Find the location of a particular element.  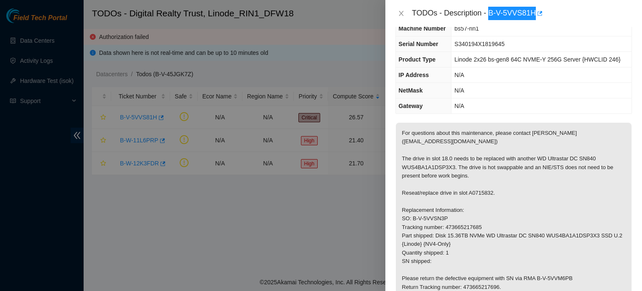

span: NetMask is located at coordinates (411, 90).